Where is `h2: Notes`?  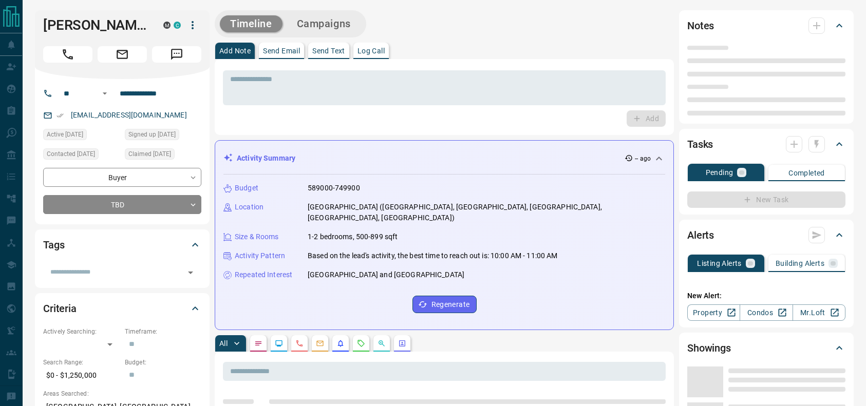 h2: Notes is located at coordinates (701, 26).